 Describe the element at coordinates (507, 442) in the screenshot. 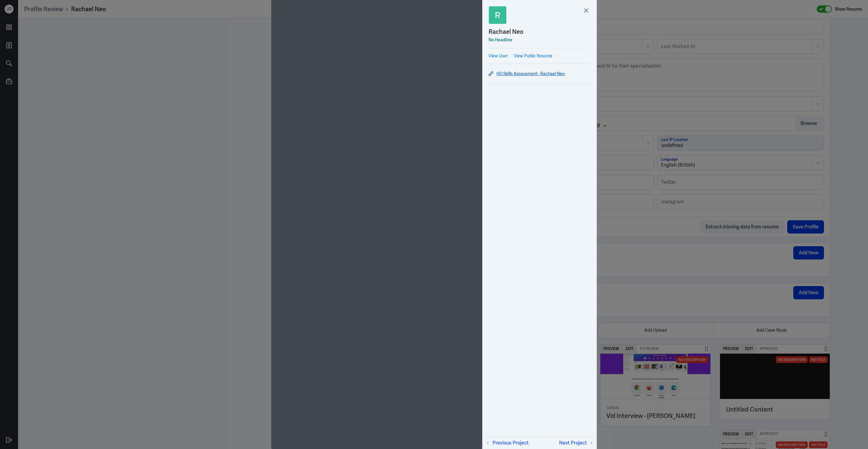

I see `button: Previous Project` at that location.